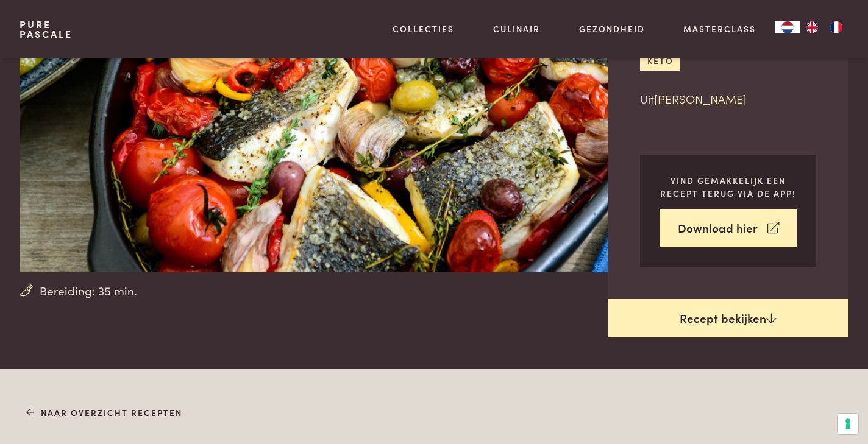 Image resolution: width=868 pixels, height=444 pixels. I want to click on a: Gezondheid, so click(612, 29).